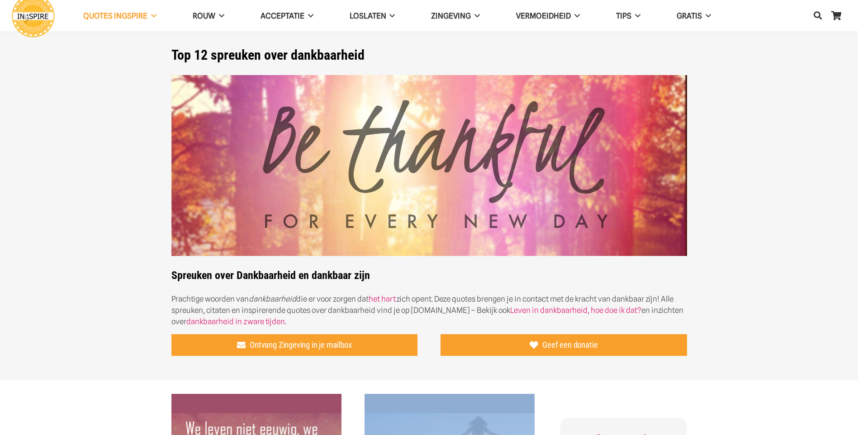 The height and width of the screenshot is (435, 858). I want to click on a: Ontvang Zingeving in je mailbox, so click(294, 345).